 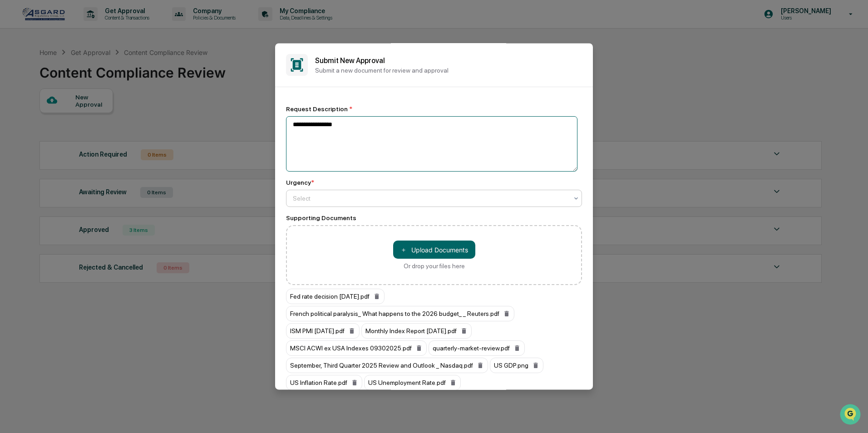 What do you see at coordinates (387, 365) in the screenshot?
I see `div: September, Third Quarter 2025 Review and Outlook _ Nasdaq.pdf` at bounding box center [387, 365].